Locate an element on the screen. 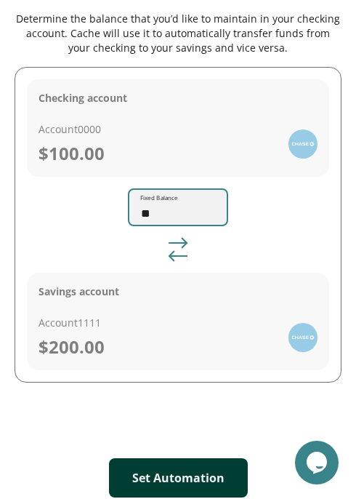  div: Account 1111 is located at coordinates (164, 322).